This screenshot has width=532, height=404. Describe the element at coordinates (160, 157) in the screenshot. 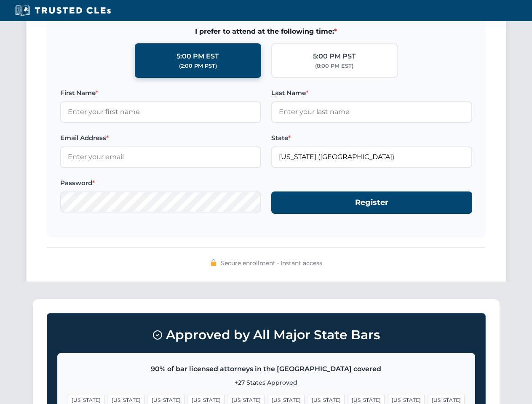

I see `input: Enter your email` at that location.